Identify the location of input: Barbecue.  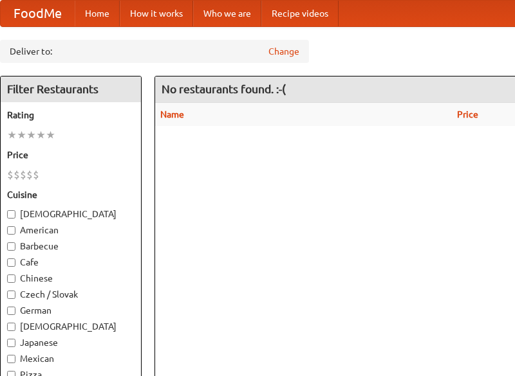
(11, 246).